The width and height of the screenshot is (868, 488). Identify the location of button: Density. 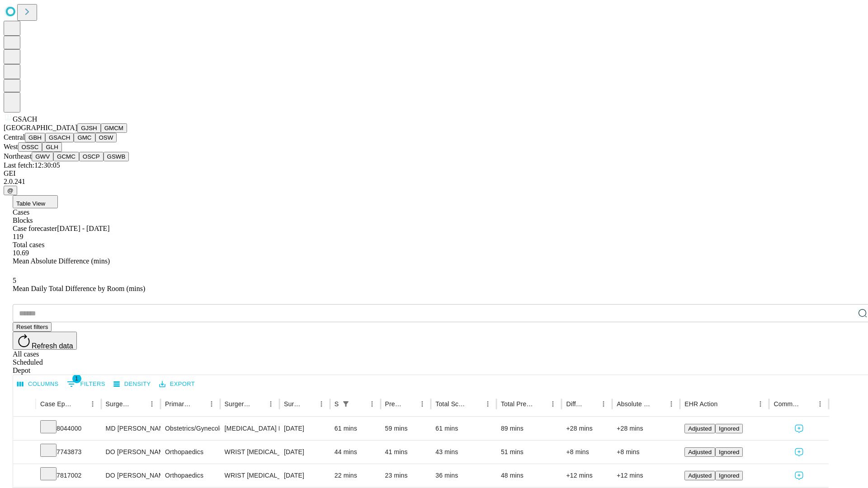
(132, 384).